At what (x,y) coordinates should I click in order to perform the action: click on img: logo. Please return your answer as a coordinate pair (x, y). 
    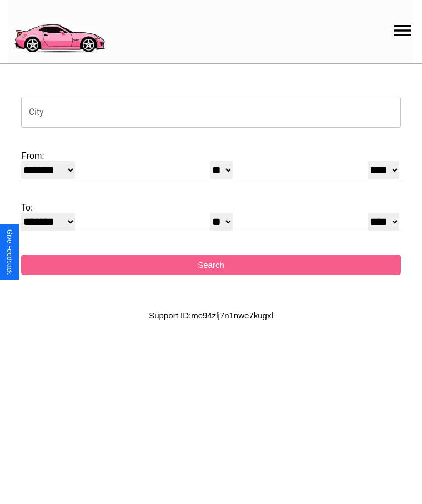
    Looking at the image, I should click on (59, 30).